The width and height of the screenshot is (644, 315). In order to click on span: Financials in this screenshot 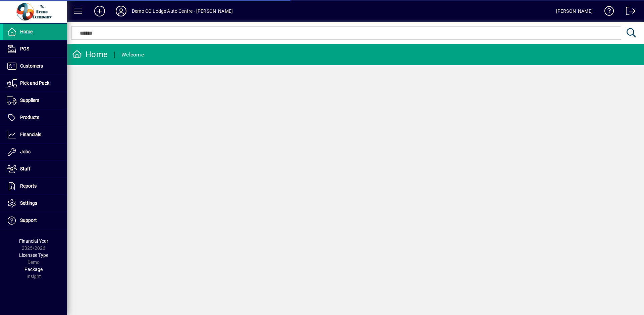, I will do `click(31, 135)`.